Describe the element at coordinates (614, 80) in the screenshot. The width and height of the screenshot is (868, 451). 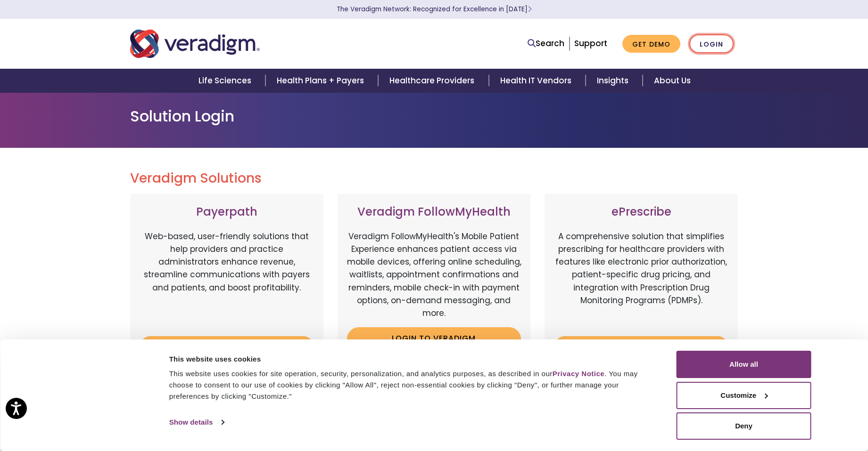
I see `a: Insights` at that location.